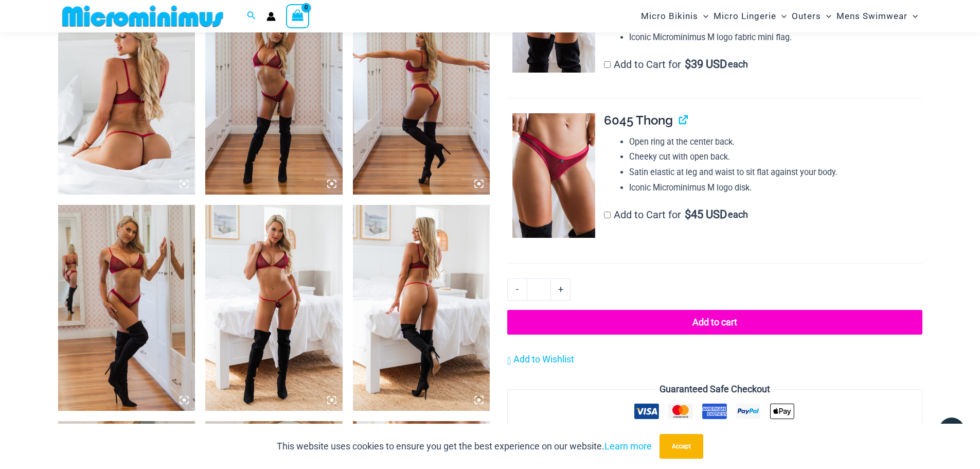 This screenshot has width=980, height=469. I want to click on span: Mens Swimwear, so click(872, 16).